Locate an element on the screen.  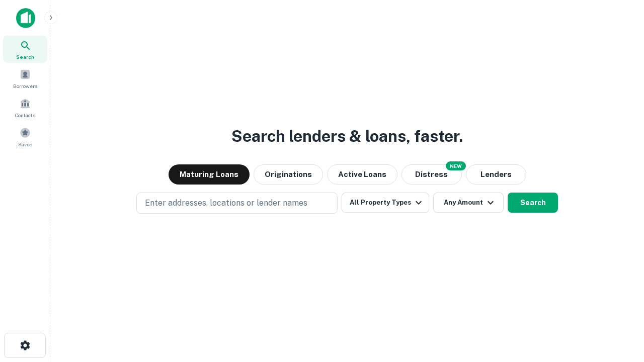
p: Enter addresses, locations or lender names is located at coordinates (226, 203).